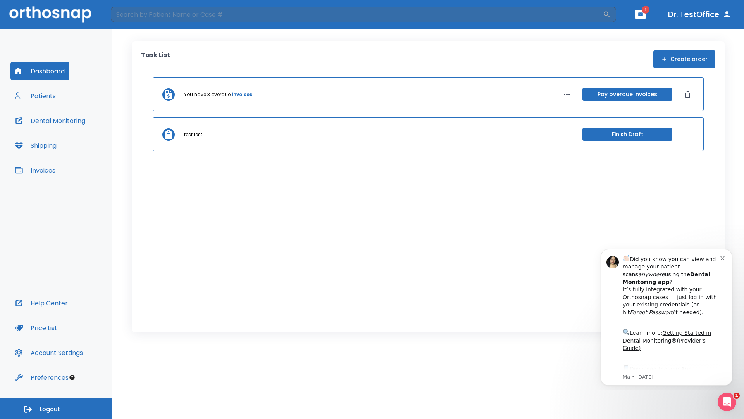 The image size is (744, 419). I want to click on a: Dashboard, so click(40, 71).